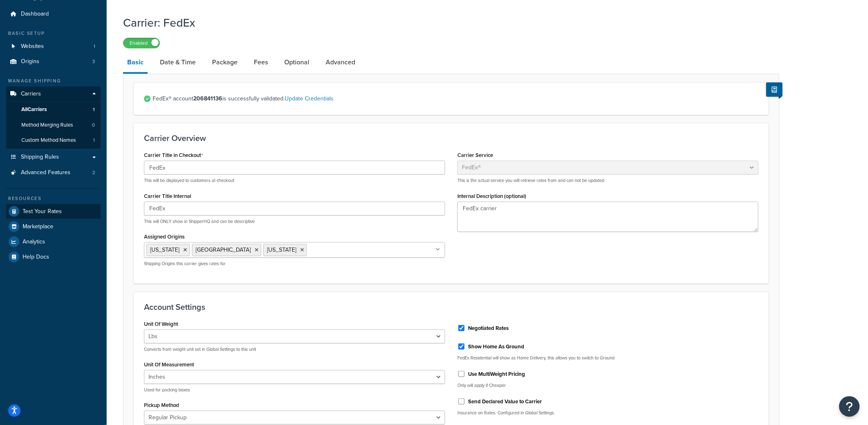  What do you see at coordinates (53, 61) in the screenshot?
I see `a: Origins3` at bounding box center [53, 61].